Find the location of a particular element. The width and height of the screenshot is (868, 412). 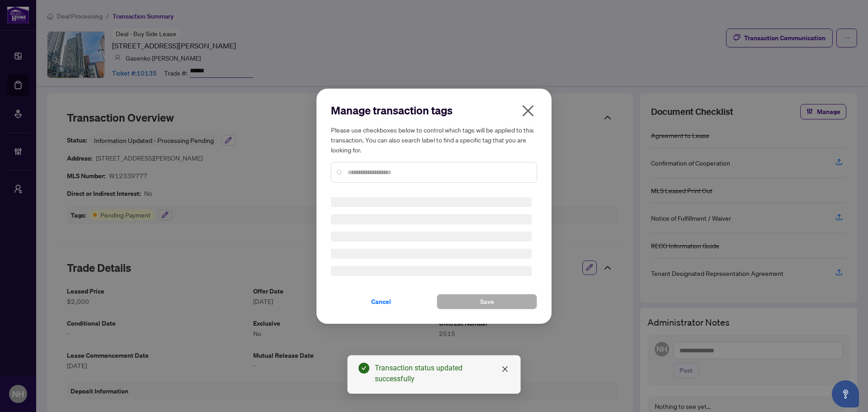

button: Save is located at coordinates (487, 302).